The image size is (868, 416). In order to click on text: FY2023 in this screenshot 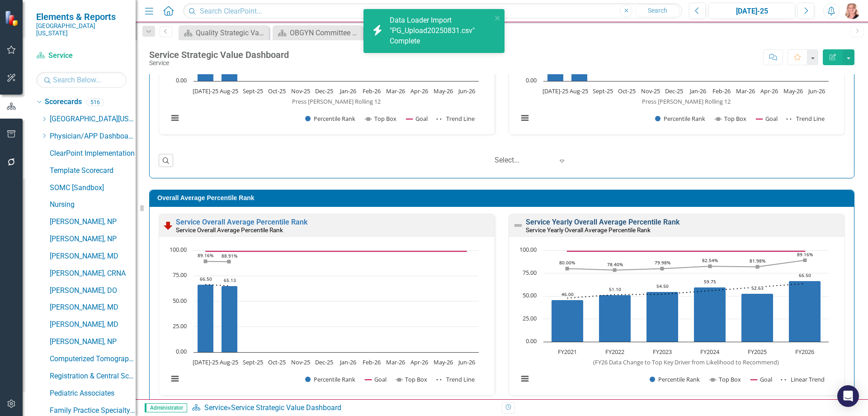, I will do `click(662, 351)`.